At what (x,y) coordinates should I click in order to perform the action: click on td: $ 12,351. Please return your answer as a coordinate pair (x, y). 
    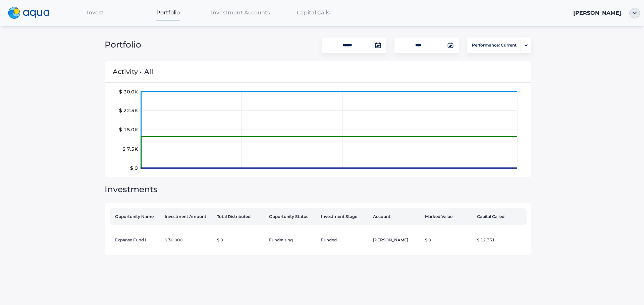
    Looking at the image, I should click on (500, 240).